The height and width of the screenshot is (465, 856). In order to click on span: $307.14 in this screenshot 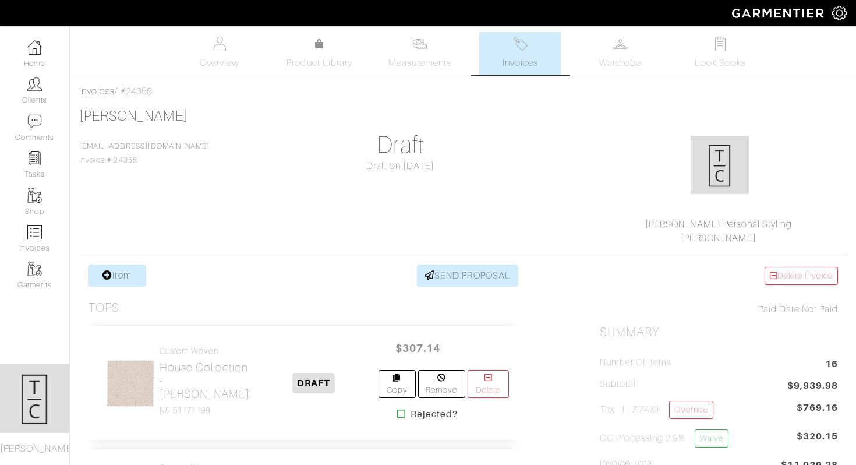, I will do `click(418, 348)`.